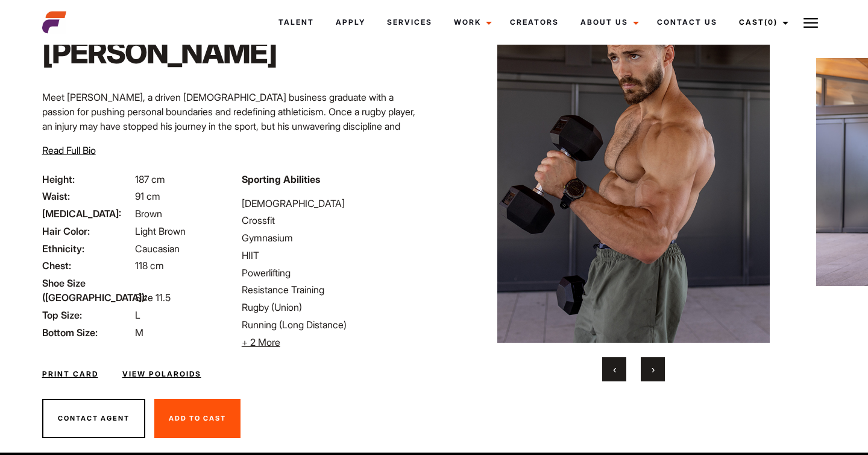  Describe the element at coordinates (87, 248) in the screenshot. I see `span: Ethnicity:` at that location.